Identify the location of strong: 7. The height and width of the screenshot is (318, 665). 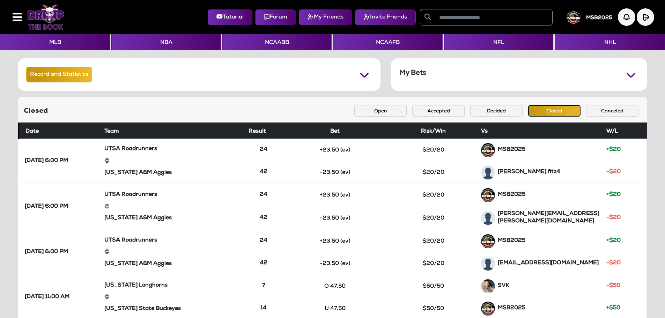
(263, 286).